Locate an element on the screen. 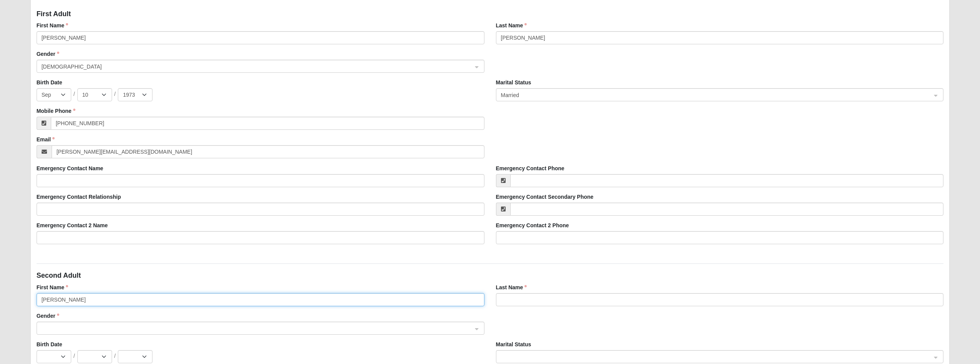  h4: Second Adult is located at coordinates (490, 276).